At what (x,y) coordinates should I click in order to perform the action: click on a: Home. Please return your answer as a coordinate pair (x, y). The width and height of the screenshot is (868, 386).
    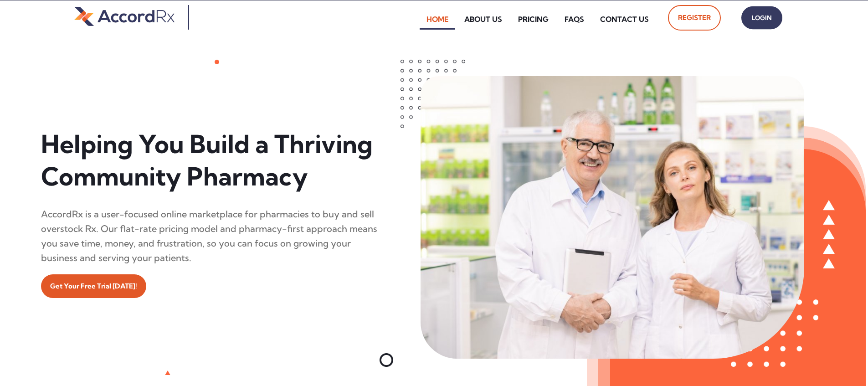
    Looking at the image, I should click on (437, 19).